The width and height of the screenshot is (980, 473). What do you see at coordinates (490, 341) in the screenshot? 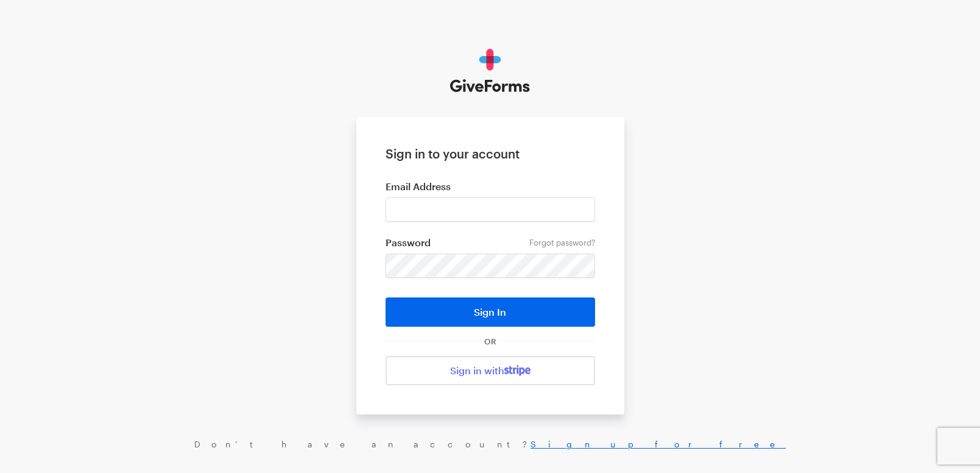
I see `span: OR` at bounding box center [490, 341].